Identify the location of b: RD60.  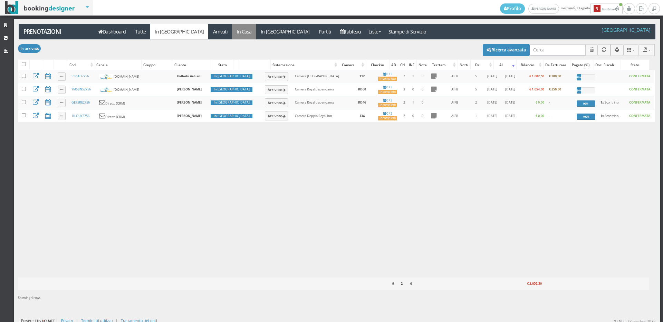
(362, 89).